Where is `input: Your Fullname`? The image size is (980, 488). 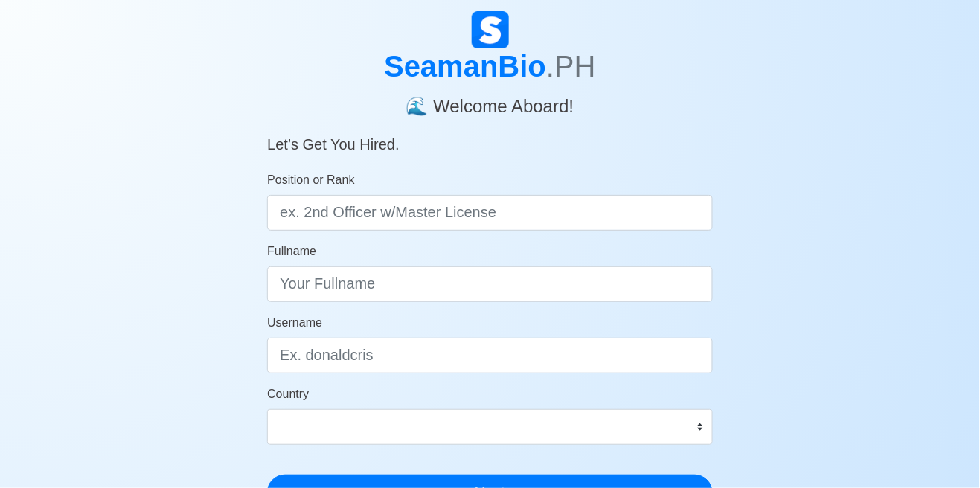
input: Your Fullname is located at coordinates (490, 285).